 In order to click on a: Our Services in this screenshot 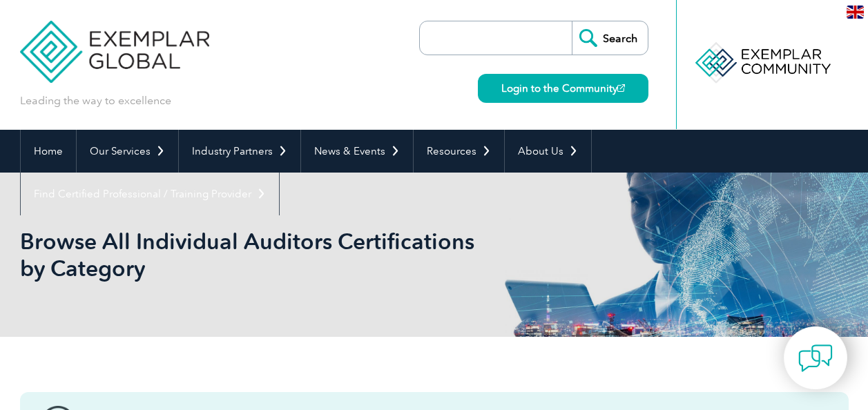, I will do `click(127, 152)`.